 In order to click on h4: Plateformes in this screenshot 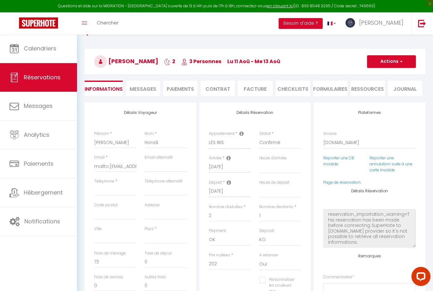, I will do `click(370, 113)`.